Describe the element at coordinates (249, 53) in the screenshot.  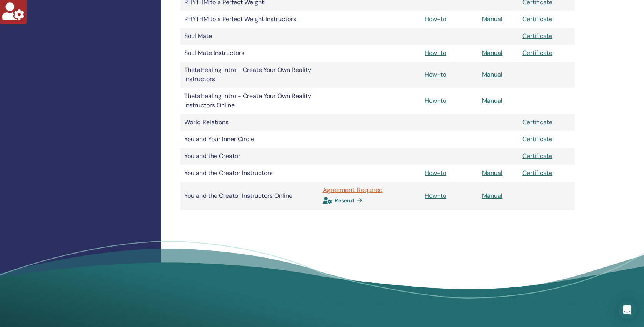
I see `td: Soul Mate Instructors` at that location.